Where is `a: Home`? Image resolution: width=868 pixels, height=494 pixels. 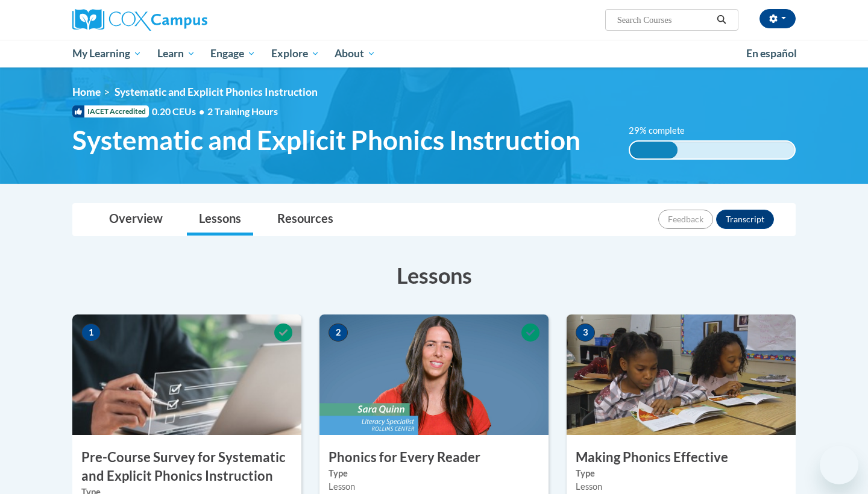 a: Home is located at coordinates (86, 92).